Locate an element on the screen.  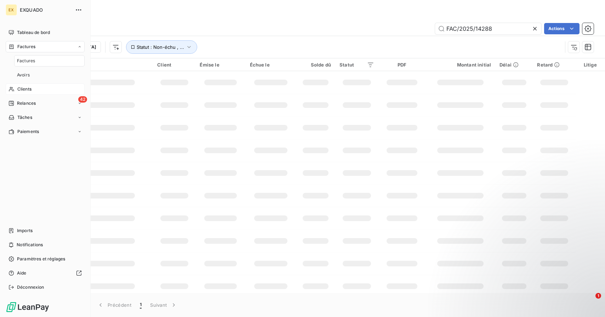
div: Statut is located at coordinates (357, 65).